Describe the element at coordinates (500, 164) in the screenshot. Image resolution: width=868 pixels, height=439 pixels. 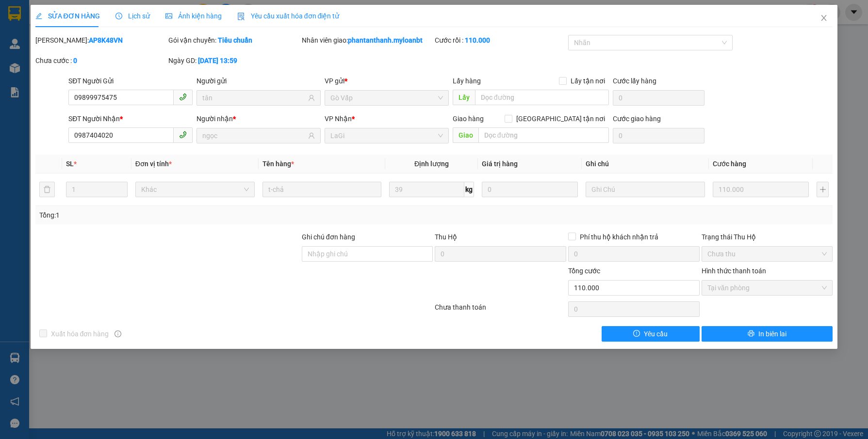
I see `span: Giá trị hàng` at that location.